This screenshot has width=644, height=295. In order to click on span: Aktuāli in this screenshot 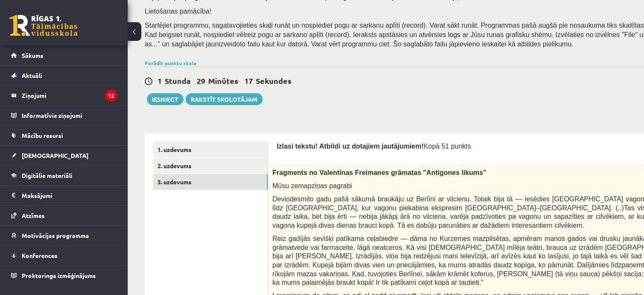, I will do `click(32, 75)`.